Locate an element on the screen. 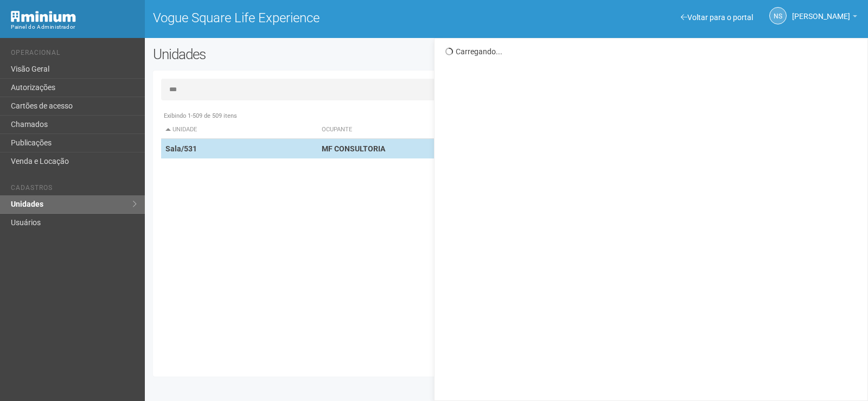 The image size is (868, 401). div: Carregando... is located at coordinates (652, 51).